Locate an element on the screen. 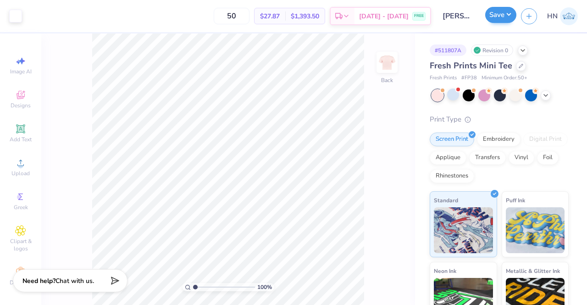 The height and width of the screenshot is (305, 587). span: Add Text is located at coordinates (21, 139).